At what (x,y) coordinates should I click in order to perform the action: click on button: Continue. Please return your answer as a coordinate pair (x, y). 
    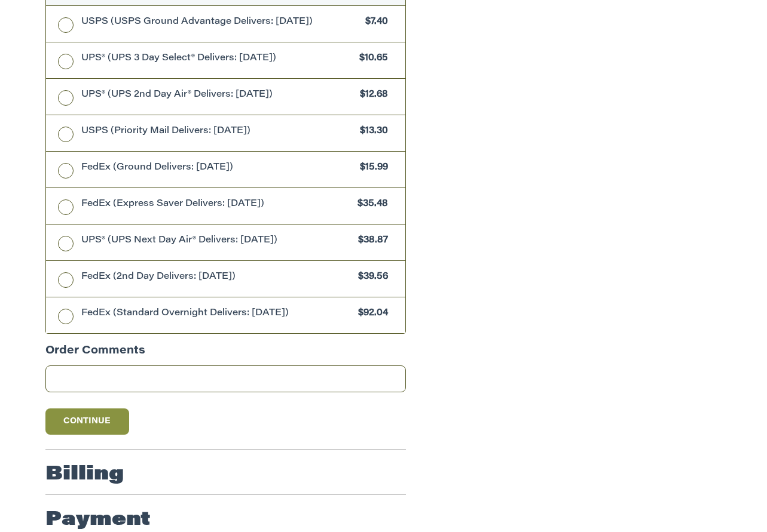
    Looking at the image, I should click on (87, 422).